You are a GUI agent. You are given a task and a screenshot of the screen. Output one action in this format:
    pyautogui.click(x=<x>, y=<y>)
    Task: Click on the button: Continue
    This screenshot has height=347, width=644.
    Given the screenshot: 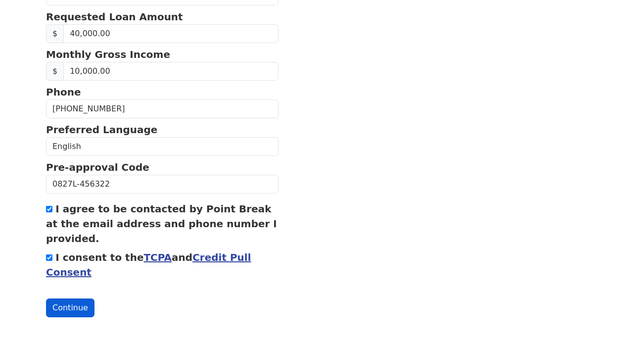 What is the action you would take?
    pyautogui.click(x=70, y=308)
    